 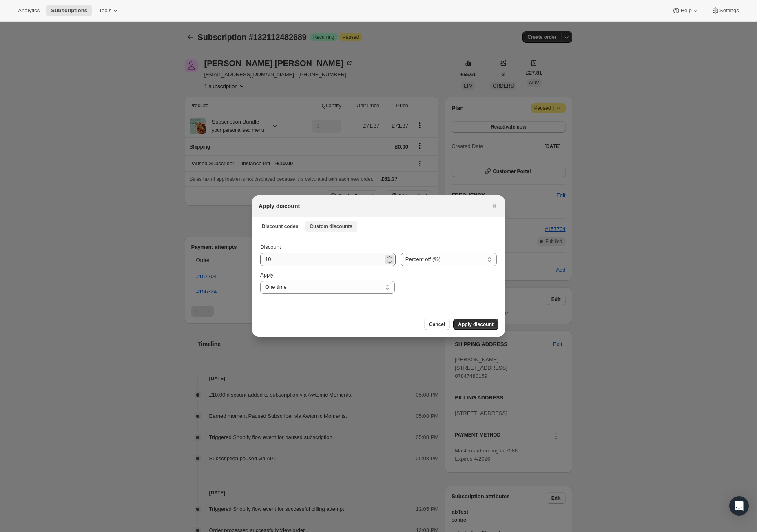 I want to click on button: Close, so click(x=494, y=206).